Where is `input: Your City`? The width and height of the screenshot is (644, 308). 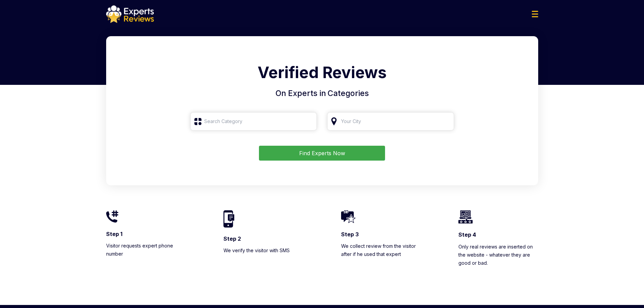 input: Your City is located at coordinates (391, 121).